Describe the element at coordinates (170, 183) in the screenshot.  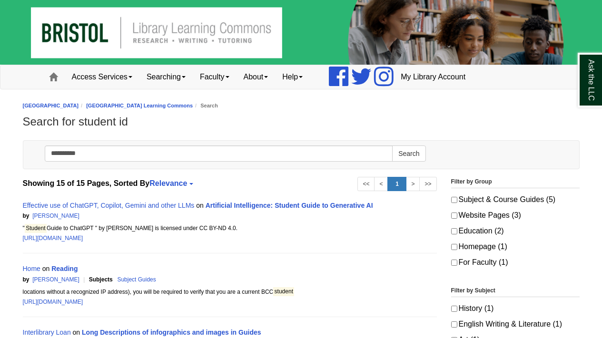
I see `a: Relevance` at that location.